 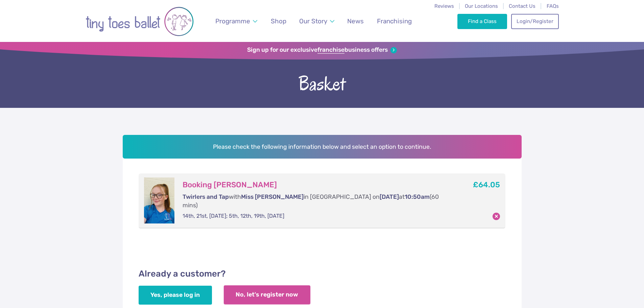 I want to click on a: Programme, so click(x=236, y=21).